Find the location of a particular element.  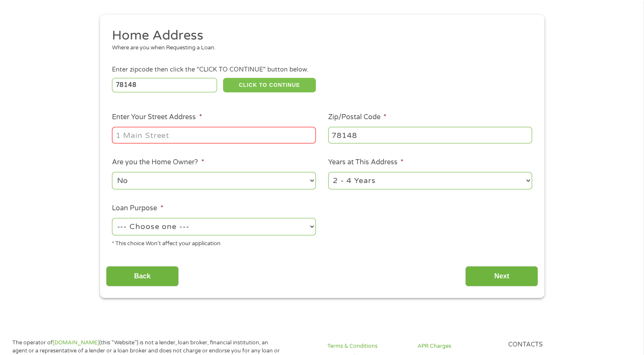

input: Next is located at coordinates (501, 276).